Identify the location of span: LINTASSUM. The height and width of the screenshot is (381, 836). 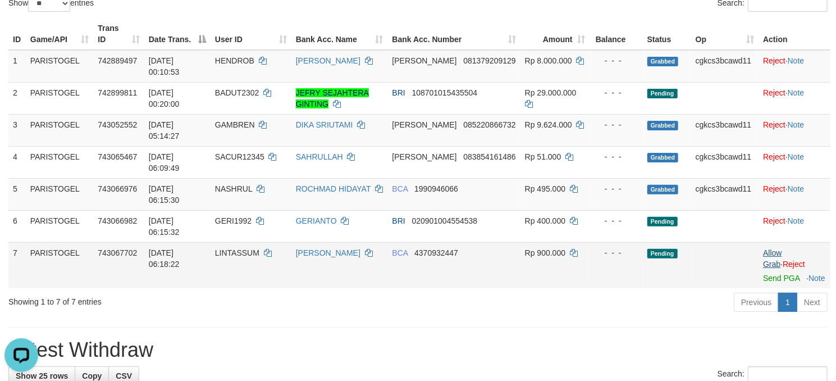
(237, 253).